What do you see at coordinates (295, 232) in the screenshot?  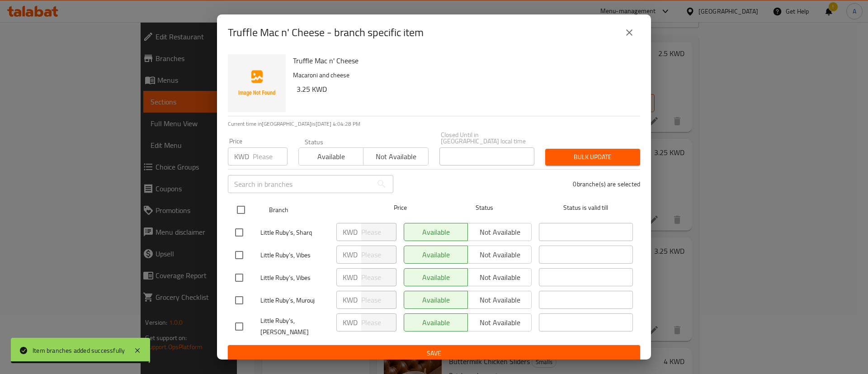 I see `span: Little Ruby’s, Sharq` at bounding box center [295, 232].